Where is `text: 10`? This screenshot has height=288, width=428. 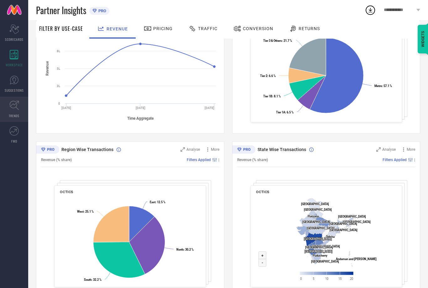 text: 10 is located at coordinates (327, 278).